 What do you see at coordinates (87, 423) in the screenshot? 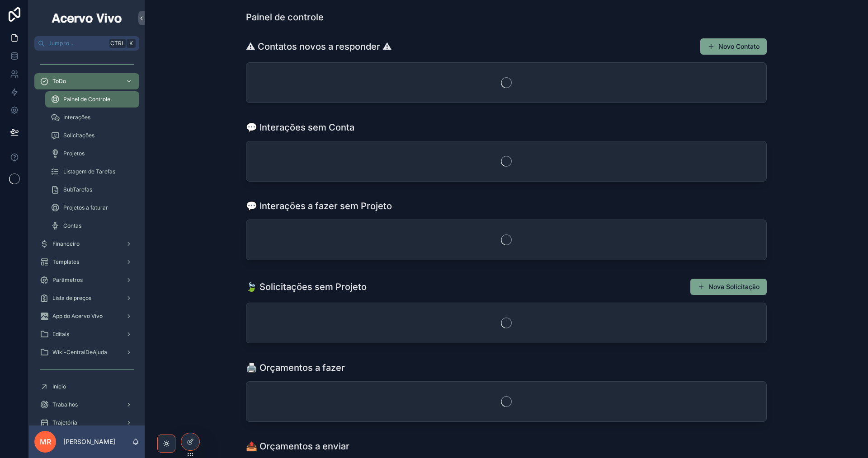
I see `a: Trajetória` at bounding box center [87, 423].